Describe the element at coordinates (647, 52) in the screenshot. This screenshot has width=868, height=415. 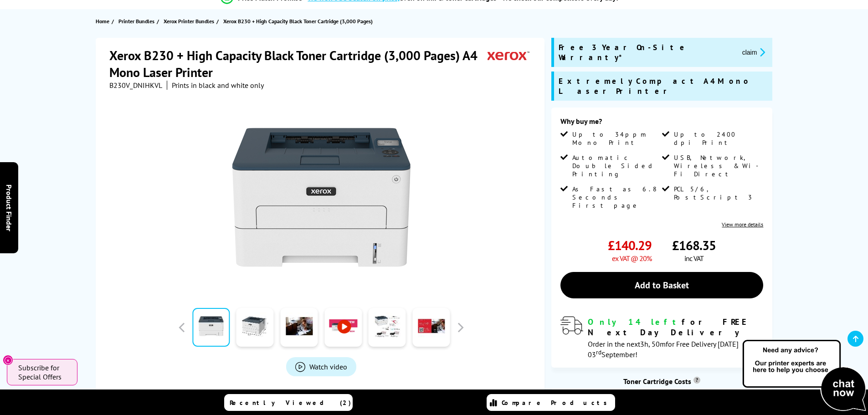
I see `span: Free 3 Year On-Site Warranty*` at that location.